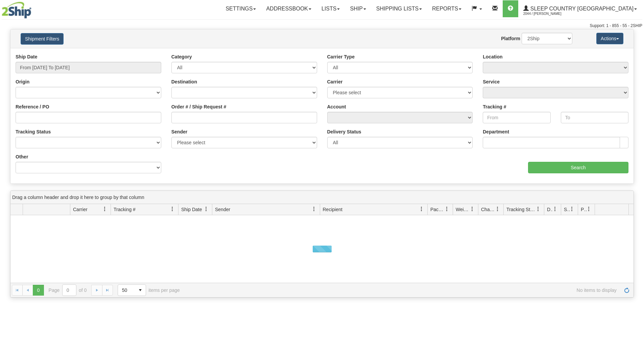 The image size is (644, 351). What do you see at coordinates (289, 9) in the screenshot?
I see `a: Addressbook` at bounding box center [289, 9].